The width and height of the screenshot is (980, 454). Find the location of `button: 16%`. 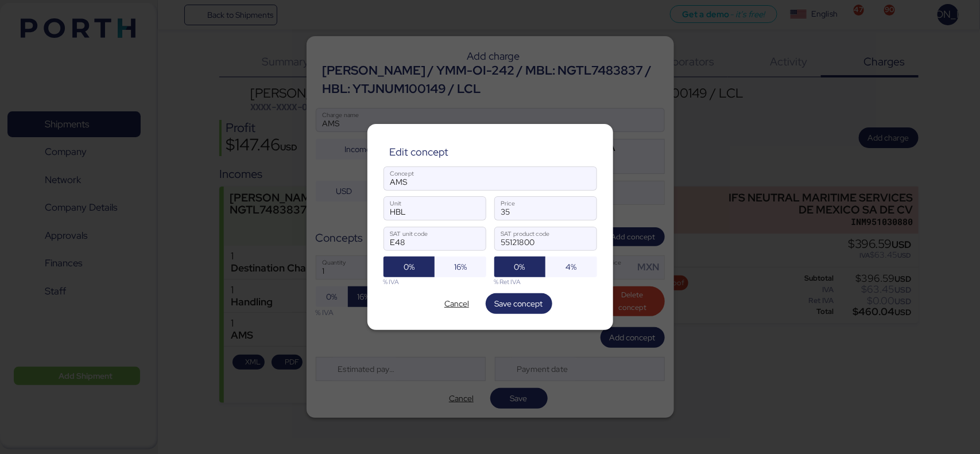

button: 16% is located at coordinates (460, 267).